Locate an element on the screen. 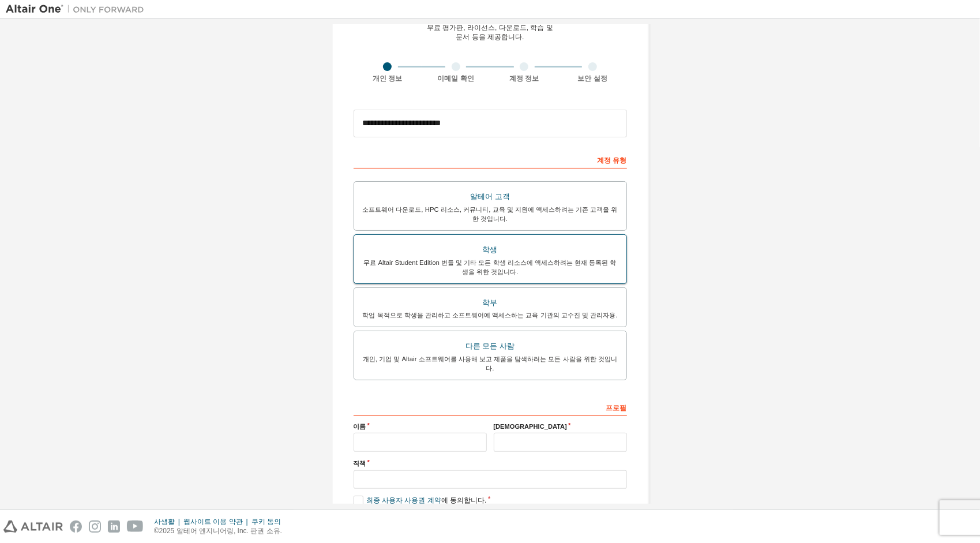 The height and width of the screenshot is (543, 980). img: facebook.svg is located at coordinates (75, 526).